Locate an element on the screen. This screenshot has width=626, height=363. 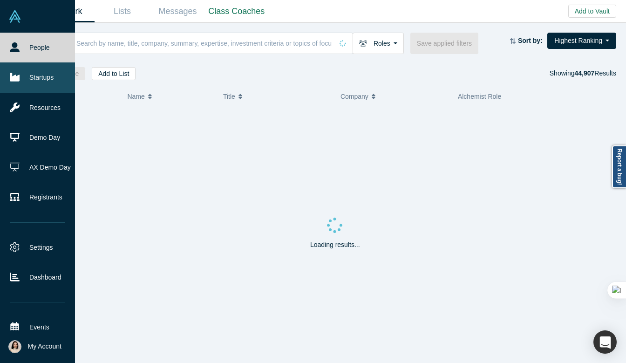
button: Title is located at coordinates (277, 96).